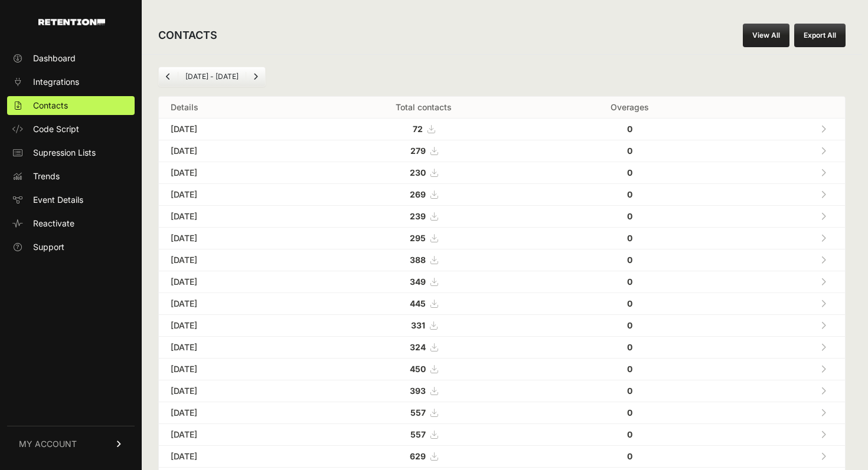 Image resolution: width=868 pixels, height=470 pixels. Describe the element at coordinates (820, 36) in the screenshot. I see `button: Export All` at that location.